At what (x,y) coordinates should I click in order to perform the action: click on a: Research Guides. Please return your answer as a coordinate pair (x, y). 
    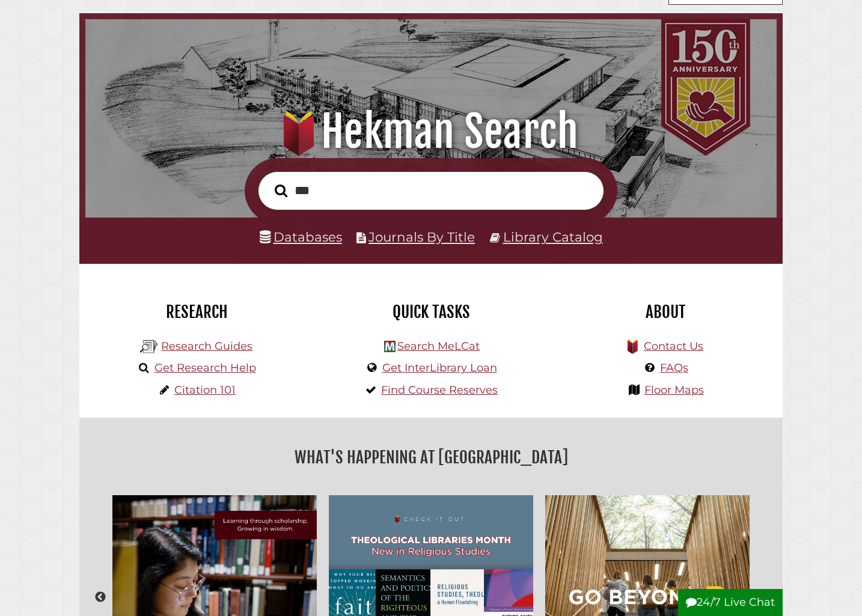
    Looking at the image, I should click on (207, 346).